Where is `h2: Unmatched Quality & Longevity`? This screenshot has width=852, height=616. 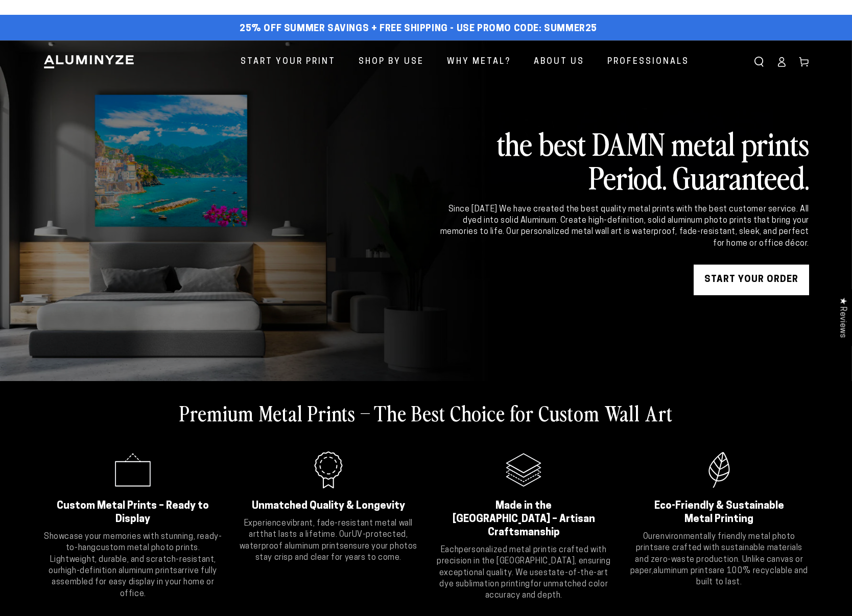
h2: Unmatched Quality & Longevity is located at coordinates (329, 506).